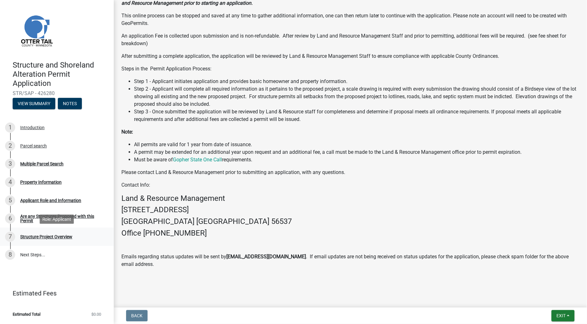 Image resolution: width=587 pixels, height=324 pixels. What do you see at coordinates (10, 255) in the screenshot?
I see `div: 8` at bounding box center [10, 255].